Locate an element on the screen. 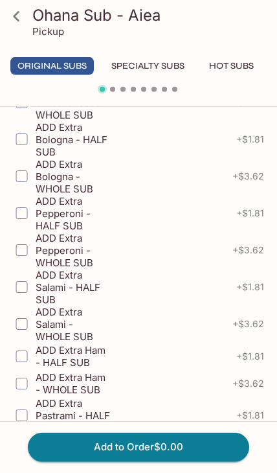 This screenshot has height=473, width=277. span: ADD Extra Pepperoni - WHOLE SUB is located at coordinates (72, 250).